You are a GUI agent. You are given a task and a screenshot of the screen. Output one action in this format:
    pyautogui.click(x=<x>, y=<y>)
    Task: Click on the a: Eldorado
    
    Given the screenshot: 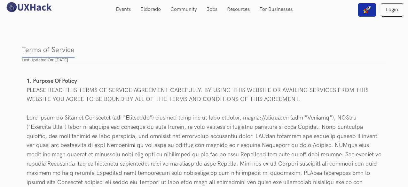 What is the action you would take?
    pyautogui.click(x=151, y=9)
    